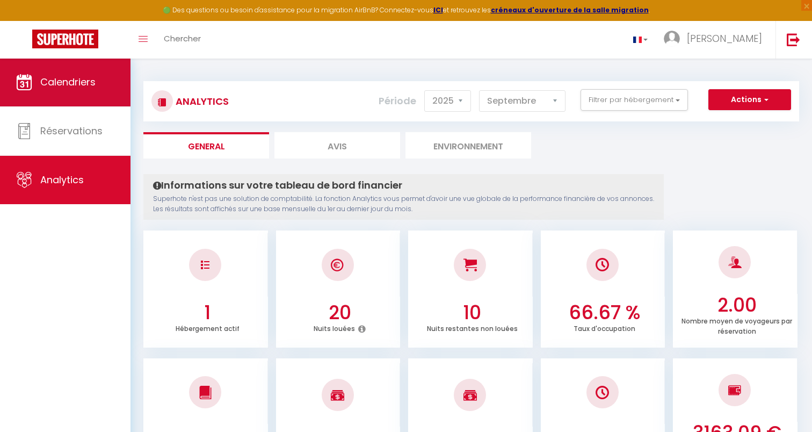 The image size is (812, 432). I want to click on li: Environnement, so click(468, 145).